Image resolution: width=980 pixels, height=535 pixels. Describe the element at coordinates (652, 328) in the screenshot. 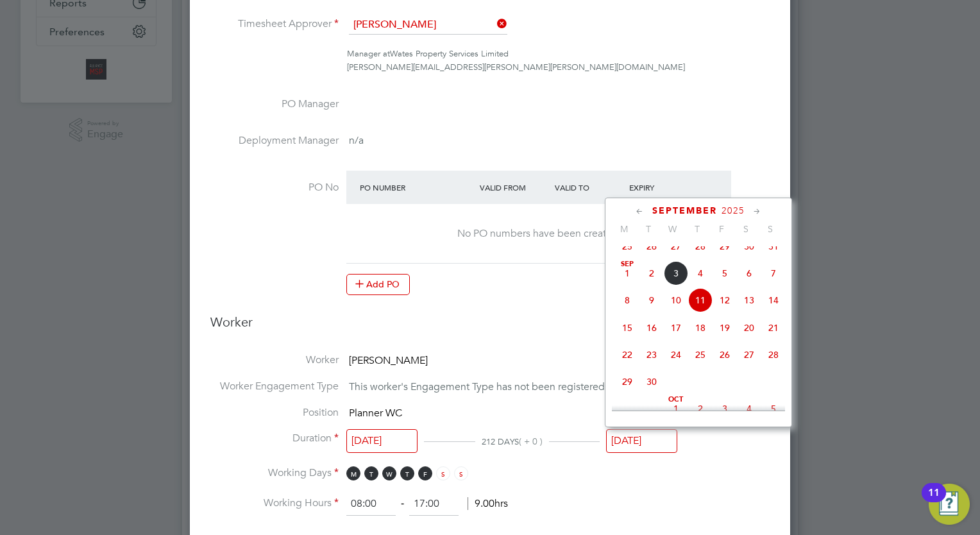

I see `span: 16` at that location.